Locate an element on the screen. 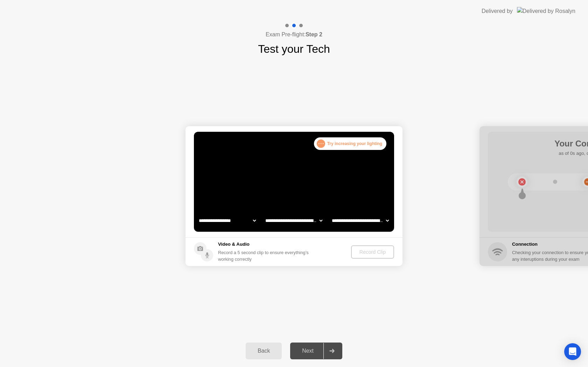 The image size is (588, 367). b: Step 2 is located at coordinates (314, 34).